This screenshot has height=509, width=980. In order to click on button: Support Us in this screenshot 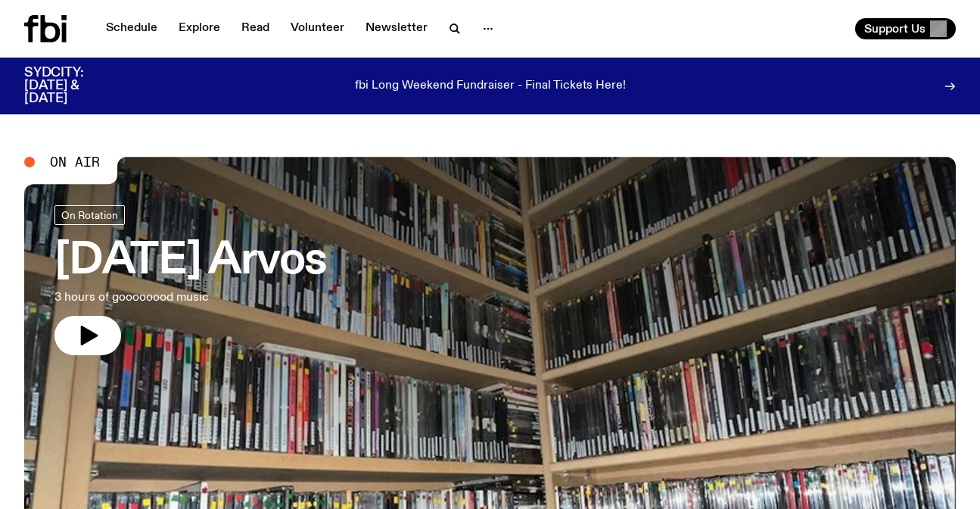, I will do `click(905, 29)`.